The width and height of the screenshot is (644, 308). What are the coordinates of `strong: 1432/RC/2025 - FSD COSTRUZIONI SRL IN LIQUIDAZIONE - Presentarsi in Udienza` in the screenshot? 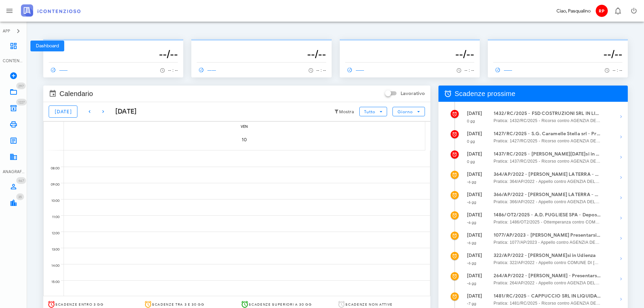 It's located at (547, 113).